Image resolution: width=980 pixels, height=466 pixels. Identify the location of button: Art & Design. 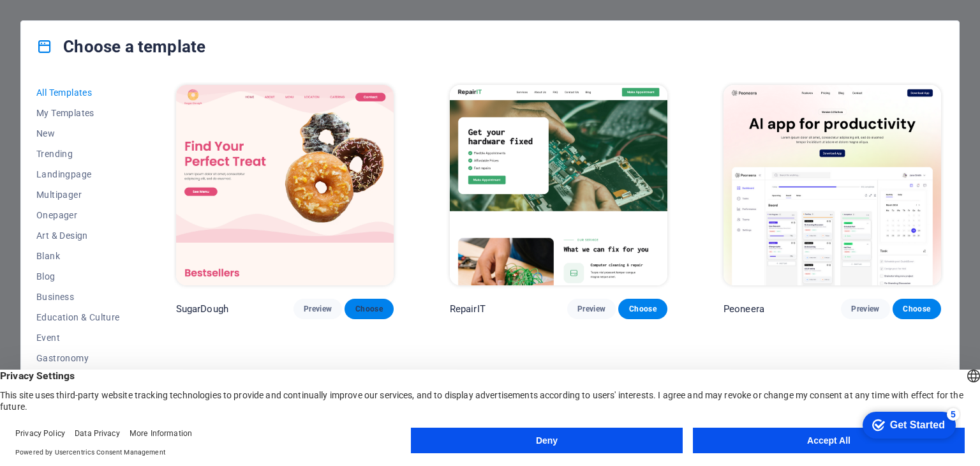
(78, 235).